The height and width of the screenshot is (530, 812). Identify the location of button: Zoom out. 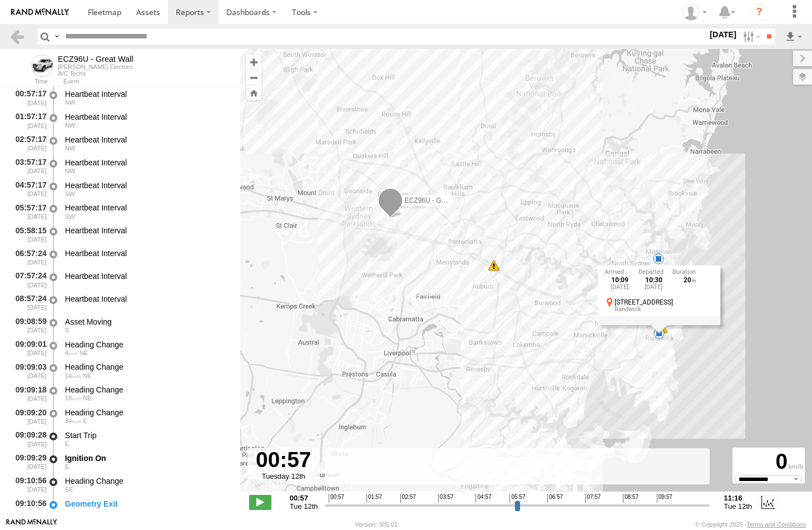
(254, 77).